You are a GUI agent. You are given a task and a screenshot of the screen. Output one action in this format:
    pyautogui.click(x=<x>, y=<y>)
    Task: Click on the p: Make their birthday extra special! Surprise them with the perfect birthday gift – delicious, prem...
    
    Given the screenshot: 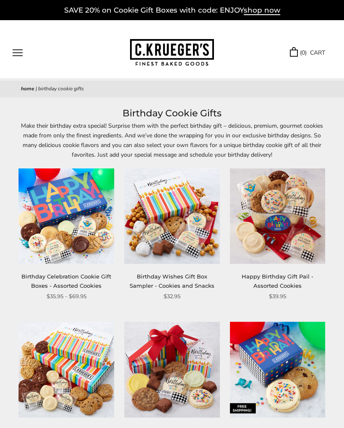 What is the action you would take?
    pyautogui.click(x=172, y=140)
    